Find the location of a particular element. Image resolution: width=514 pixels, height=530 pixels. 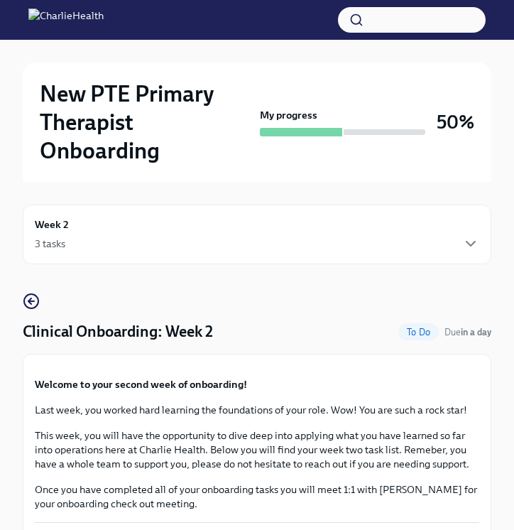

p: Last week, you worked hard learning the foundations of your role. Wow! You are such a rock star! is located at coordinates (257, 410).